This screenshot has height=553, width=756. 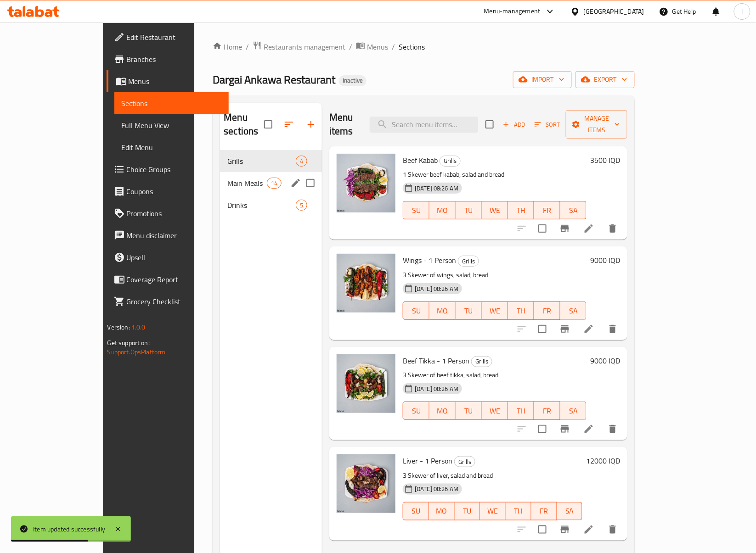 I want to click on span: Sort items, so click(x=547, y=125).